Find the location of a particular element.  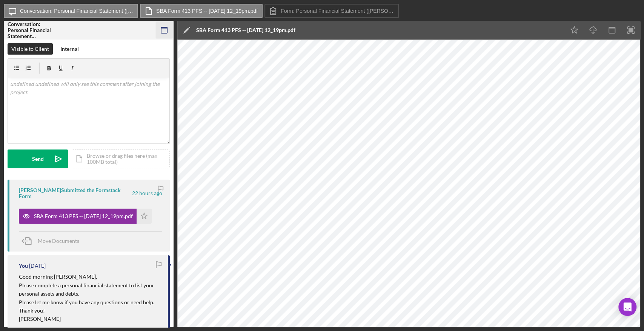

p: Please complete a personal financial statement to list your personal assets and debts. is located at coordinates (90, 290).